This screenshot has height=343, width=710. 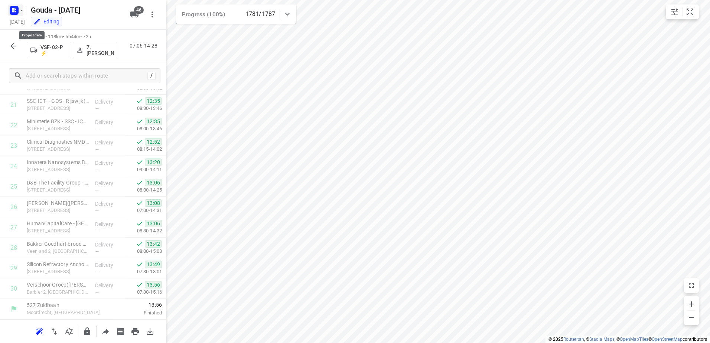 I want to click on p: 08:00-14:25, so click(x=143, y=190).